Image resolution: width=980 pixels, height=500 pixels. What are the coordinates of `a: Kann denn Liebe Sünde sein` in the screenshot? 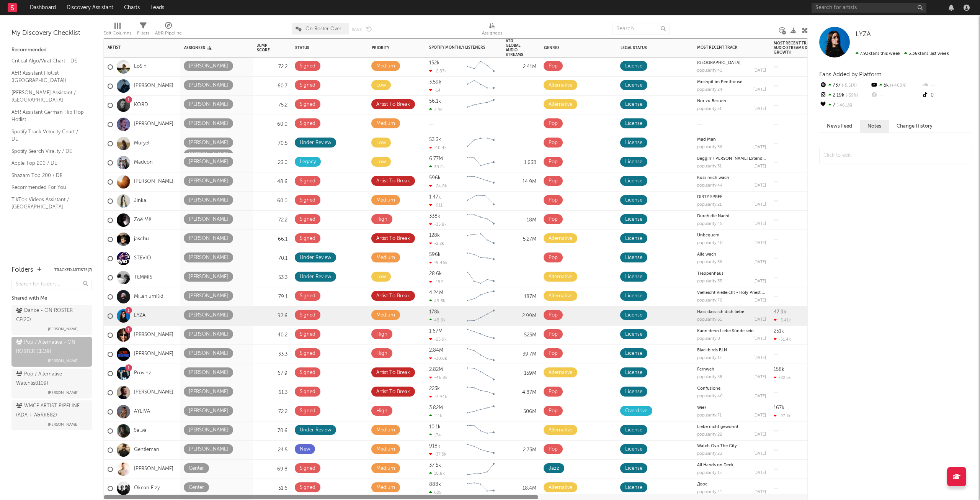 It's located at (725, 331).